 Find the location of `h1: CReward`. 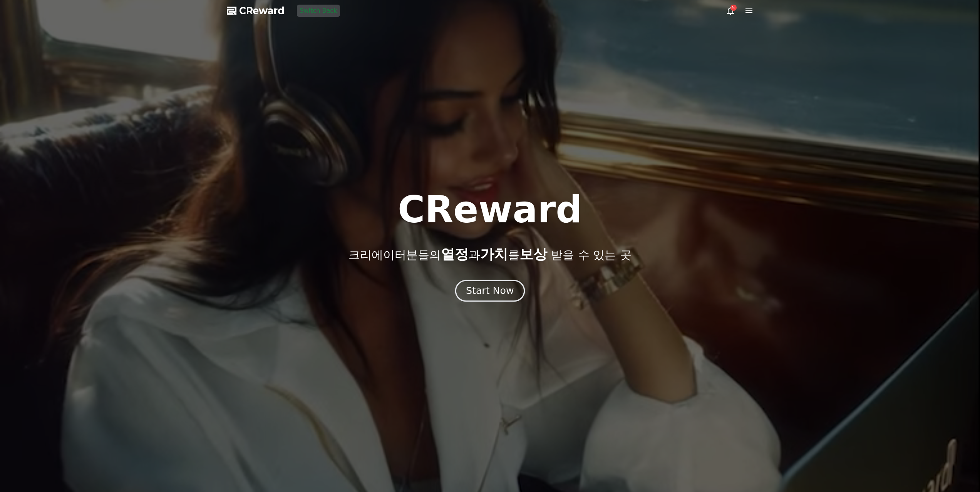

h1: CReward is located at coordinates (490, 209).